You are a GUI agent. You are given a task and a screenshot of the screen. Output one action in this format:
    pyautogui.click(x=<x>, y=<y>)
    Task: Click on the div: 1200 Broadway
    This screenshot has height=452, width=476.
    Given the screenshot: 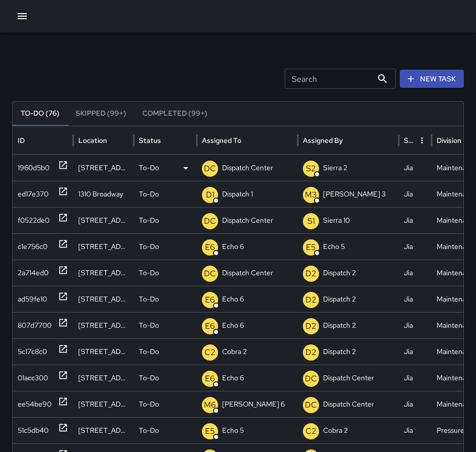 What is the action you would take?
    pyautogui.click(x=104, y=430)
    